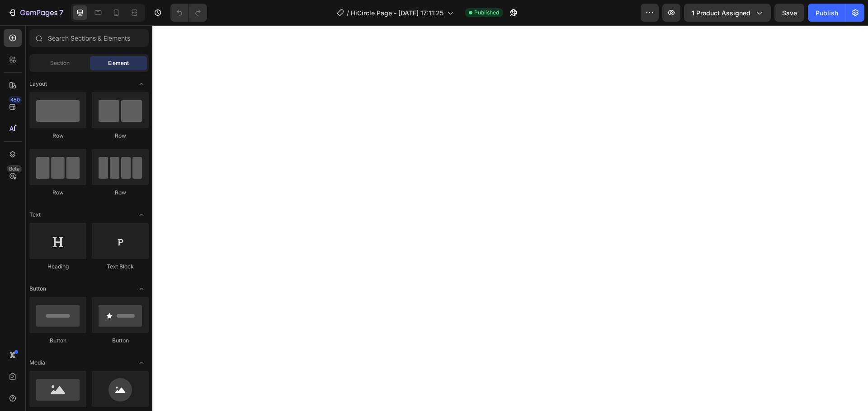 The image size is (868, 411). What do you see at coordinates (59, 63) in the screenshot?
I see `span: Section` at bounding box center [59, 63].